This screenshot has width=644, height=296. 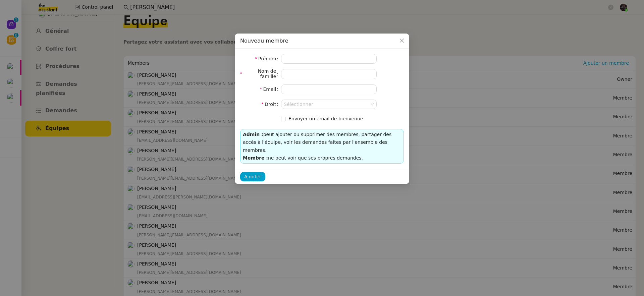 I want to click on span: peut ajouter ou supprimer des membres, partager des accès à l'équipe, voir les demandes faites pa..., so click(x=317, y=142).